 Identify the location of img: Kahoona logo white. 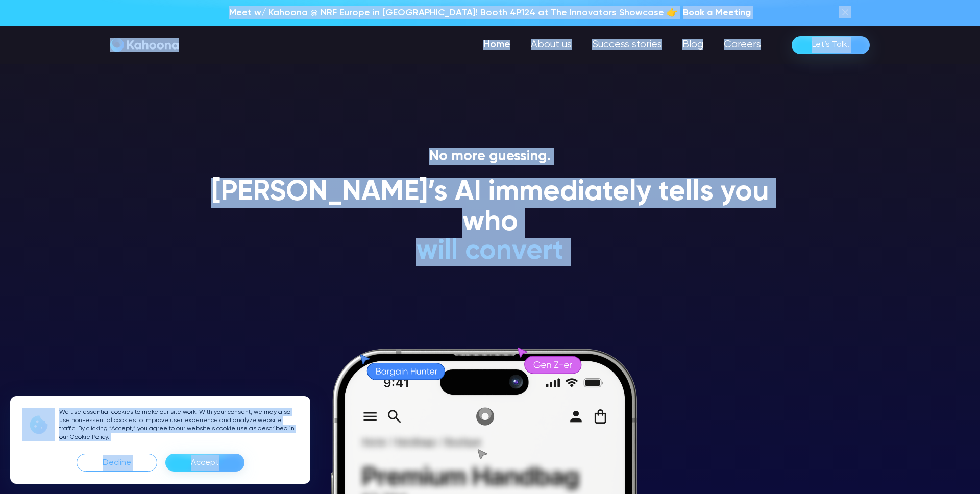
(144, 45).